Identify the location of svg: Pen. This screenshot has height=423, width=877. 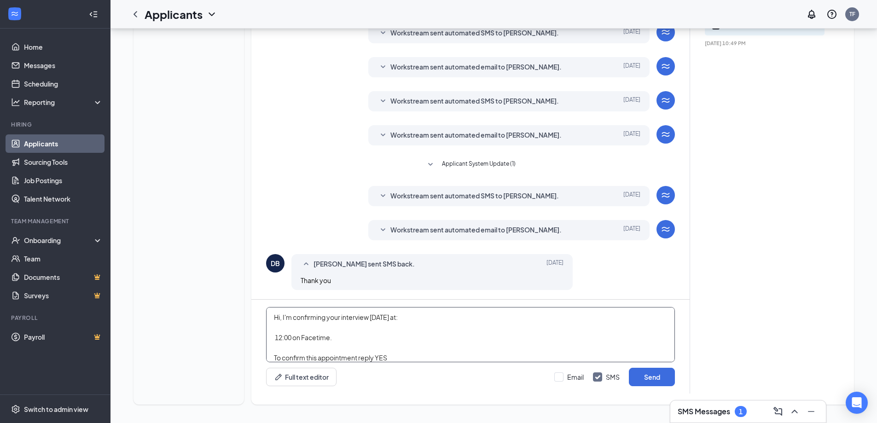
(278, 377).